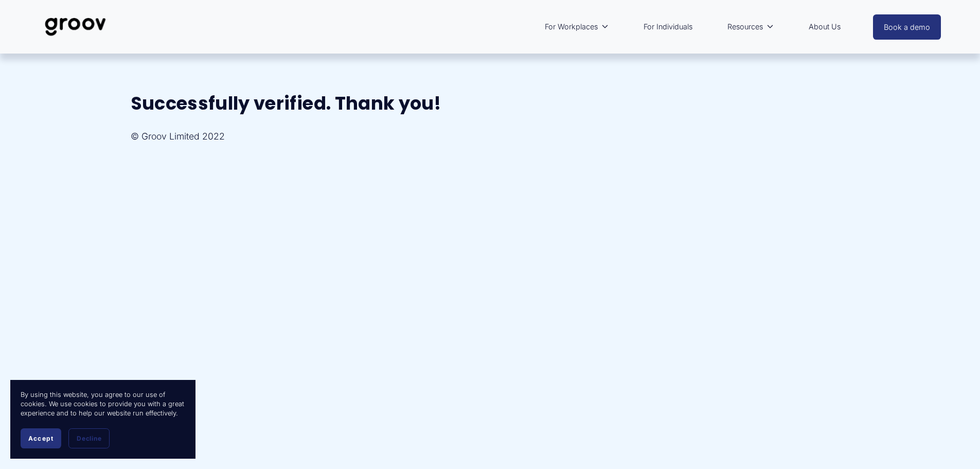 The height and width of the screenshot is (469, 980). Describe the element at coordinates (89, 438) in the screenshot. I see `button: Decline` at that location.